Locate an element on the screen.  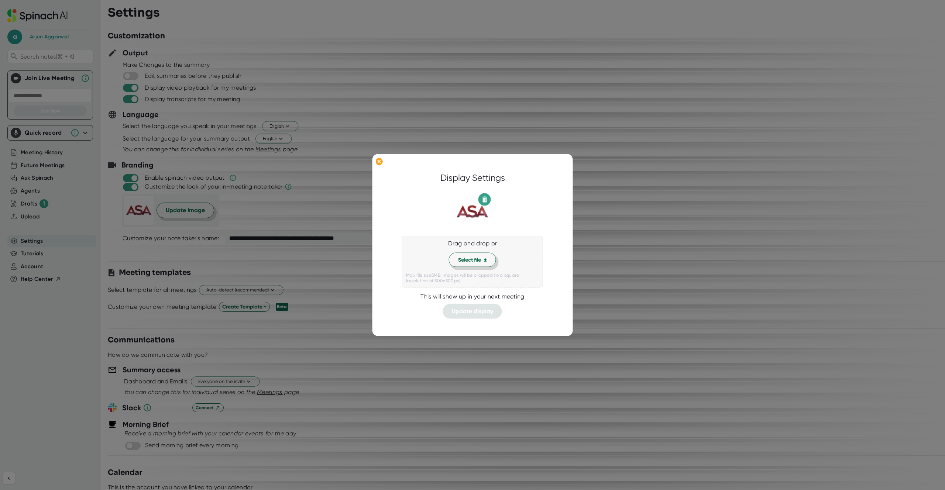
div: Drag and drop or is located at coordinates (473, 244).